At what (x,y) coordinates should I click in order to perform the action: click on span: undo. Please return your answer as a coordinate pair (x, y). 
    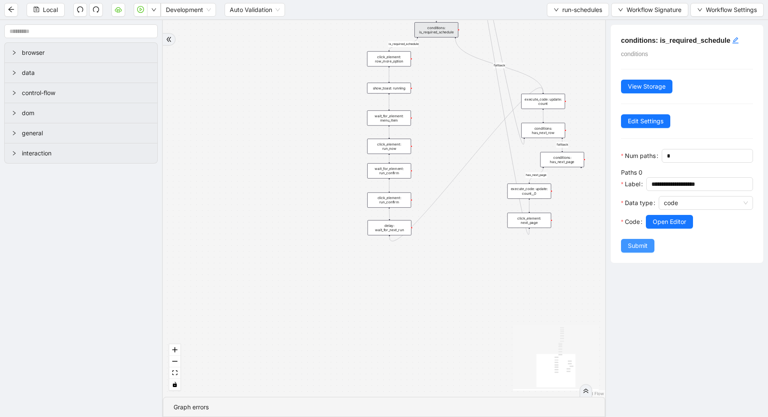
    Looking at the image, I should click on (80, 9).